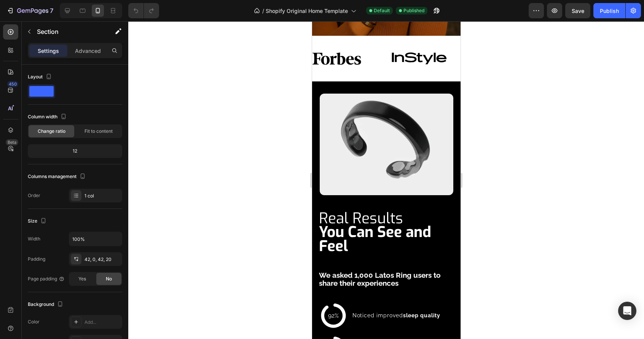  I want to click on strong: You Can See and Feel, so click(63, 218).